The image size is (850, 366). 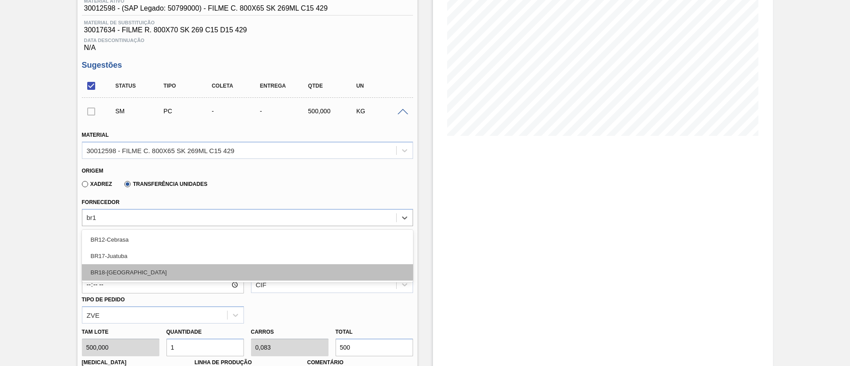 I want to click on h3: Sugestões, so click(x=248, y=65).